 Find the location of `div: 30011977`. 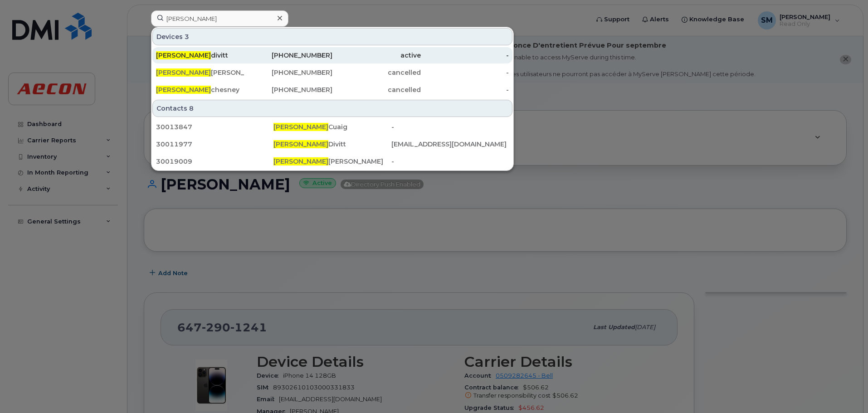

div: 30011977 is located at coordinates (214, 144).